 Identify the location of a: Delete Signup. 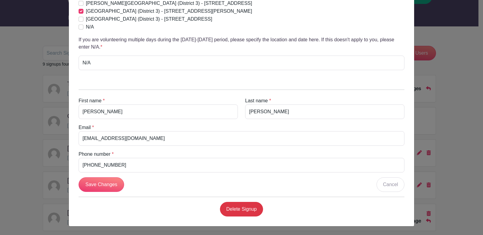
(241, 209).